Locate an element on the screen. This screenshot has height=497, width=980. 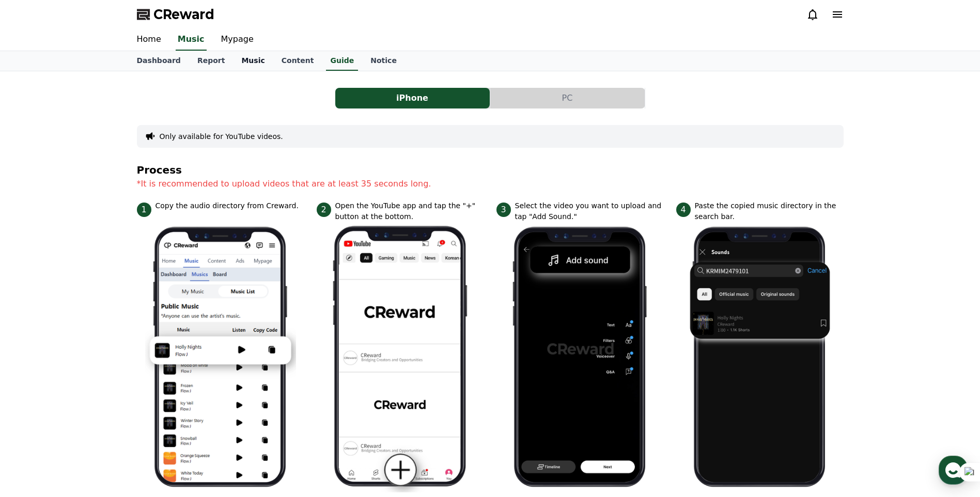
span: CReward is located at coordinates (184, 15).